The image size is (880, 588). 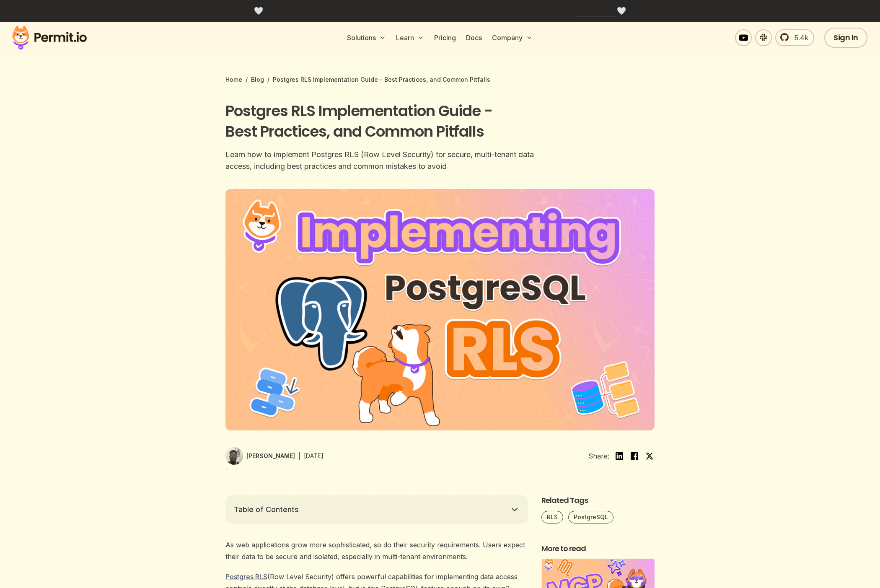 What do you see at coordinates (246, 577) in the screenshot?
I see `a: Postgres RLS` at bounding box center [246, 577].